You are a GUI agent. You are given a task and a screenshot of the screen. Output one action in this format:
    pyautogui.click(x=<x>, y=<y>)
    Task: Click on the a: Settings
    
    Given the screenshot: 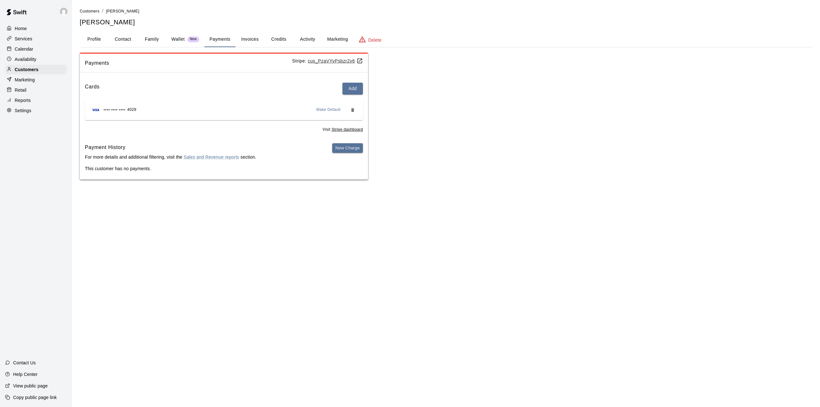 What is the action you would take?
    pyautogui.click(x=36, y=110)
    